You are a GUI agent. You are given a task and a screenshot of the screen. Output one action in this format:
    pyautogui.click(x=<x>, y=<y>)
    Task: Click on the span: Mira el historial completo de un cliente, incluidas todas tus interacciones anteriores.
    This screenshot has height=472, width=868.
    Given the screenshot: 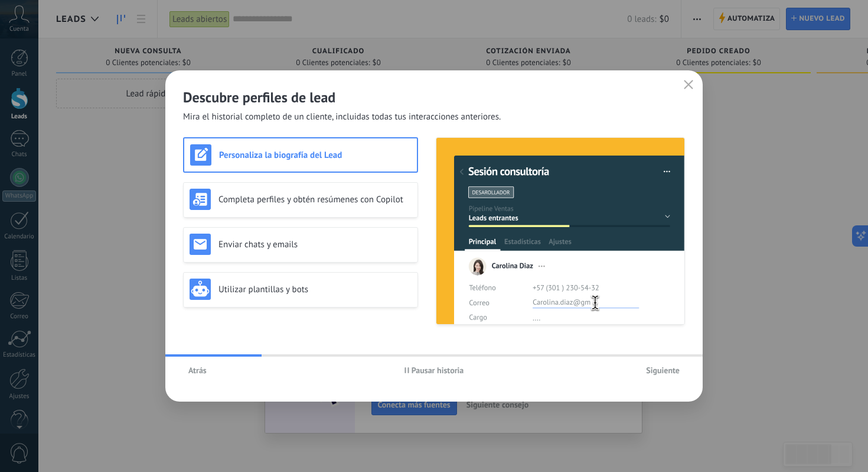 What is the action you would take?
    pyautogui.click(x=342, y=117)
    